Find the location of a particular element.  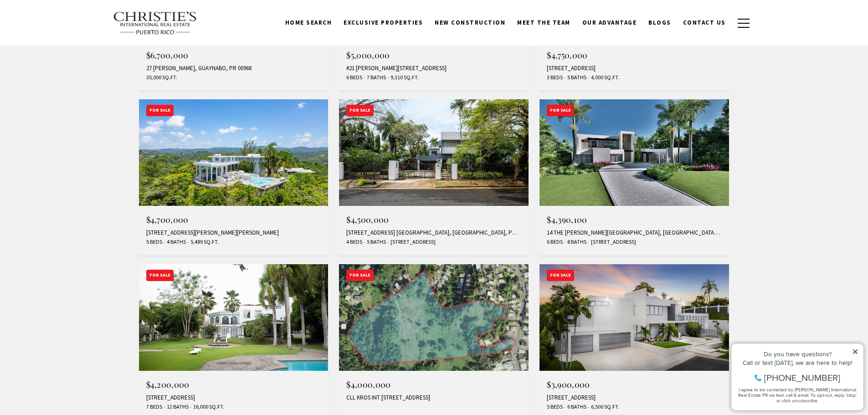

span: $3,900,000 is located at coordinates (568, 384).